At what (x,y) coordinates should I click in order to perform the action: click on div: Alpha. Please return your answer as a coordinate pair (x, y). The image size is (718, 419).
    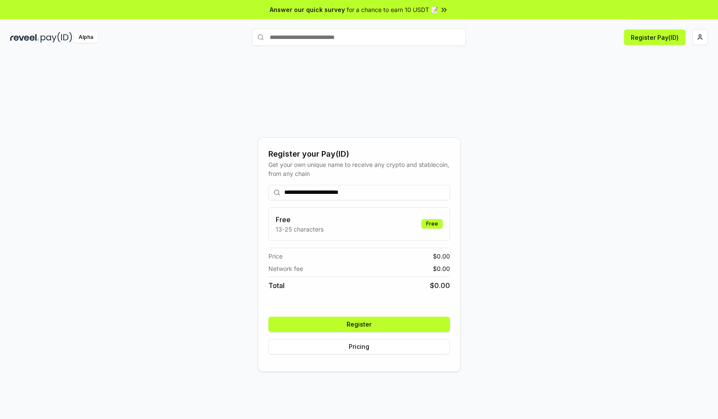
    Looking at the image, I should click on (86, 37).